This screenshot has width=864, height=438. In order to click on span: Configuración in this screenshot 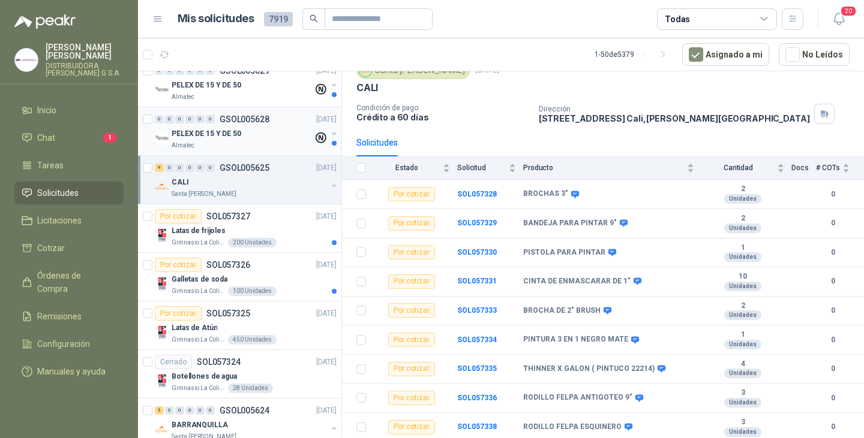, I will do `click(64, 344)`.